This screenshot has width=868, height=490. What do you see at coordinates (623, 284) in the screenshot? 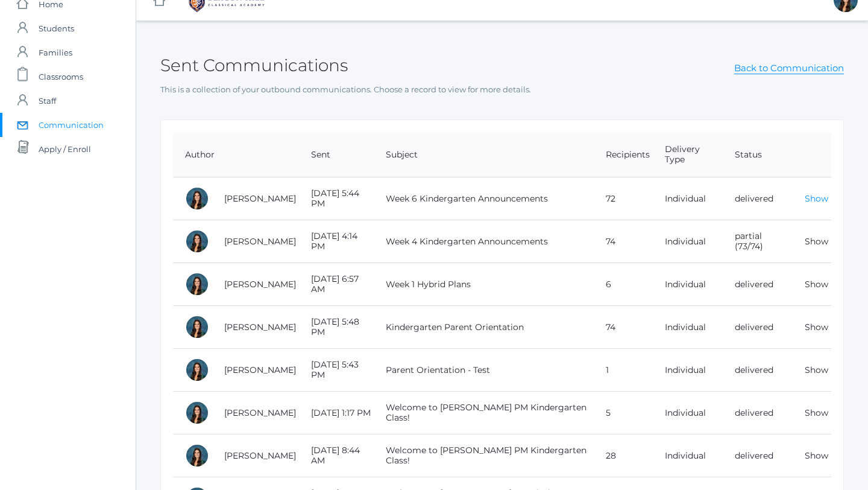
I see `td: 6` at bounding box center [623, 284].